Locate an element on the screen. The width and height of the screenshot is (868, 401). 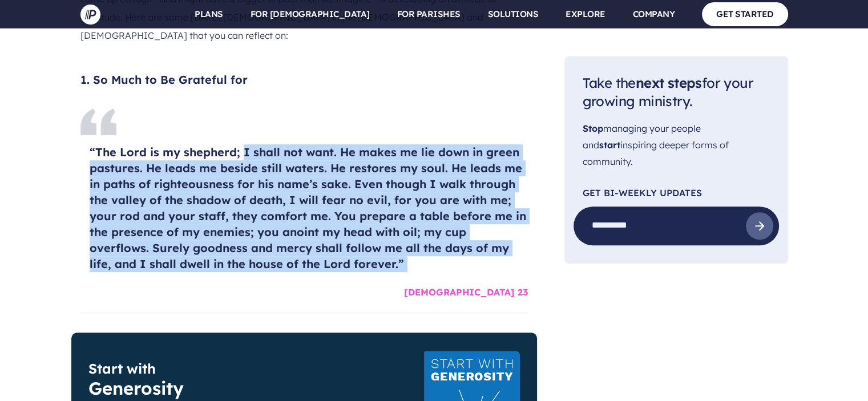
p: Get Bi-Weekly Updates is located at coordinates (676, 193).